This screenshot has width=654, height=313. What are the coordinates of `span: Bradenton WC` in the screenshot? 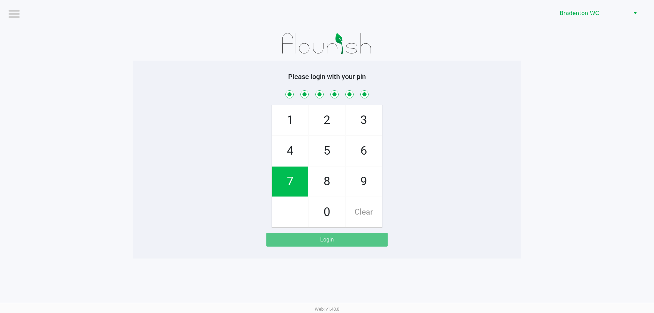 It's located at (592, 13).